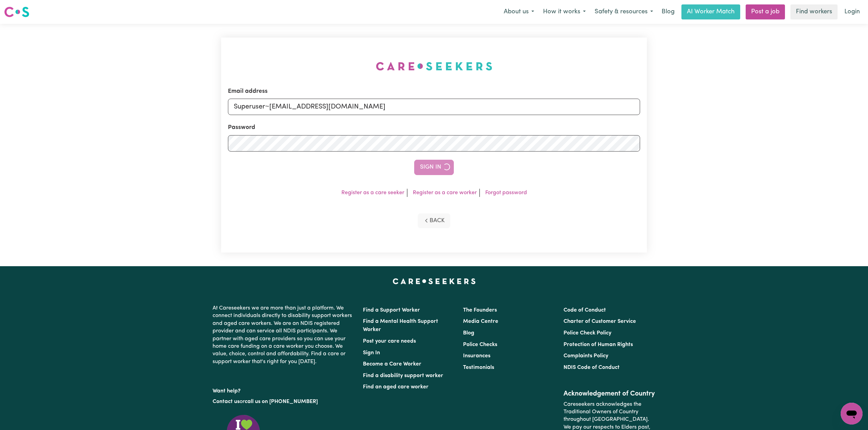 The width and height of the screenshot is (868, 430). Describe the element at coordinates (373, 193) in the screenshot. I see `a: Register as a care seeker` at that location.